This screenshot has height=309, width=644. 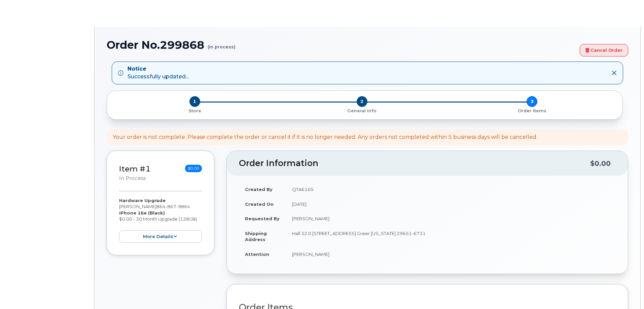 I want to click on div: Successfully updated..., so click(x=158, y=73).